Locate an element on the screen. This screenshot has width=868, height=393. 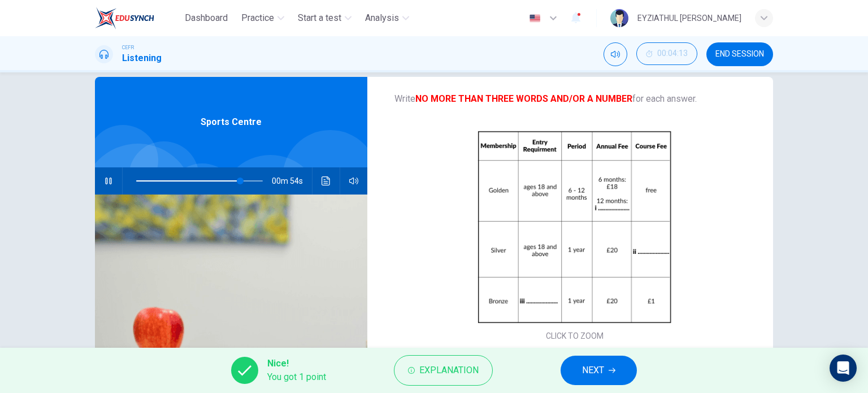
span: 00:04:13 is located at coordinates (673, 54).